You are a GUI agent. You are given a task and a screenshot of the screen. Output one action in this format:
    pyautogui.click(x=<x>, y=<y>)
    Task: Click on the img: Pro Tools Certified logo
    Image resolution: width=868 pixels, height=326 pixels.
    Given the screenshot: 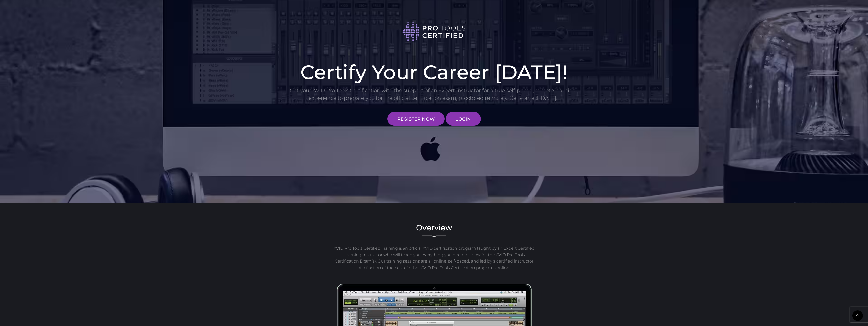 What is the action you would take?
    pyautogui.click(x=434, y=32)
    